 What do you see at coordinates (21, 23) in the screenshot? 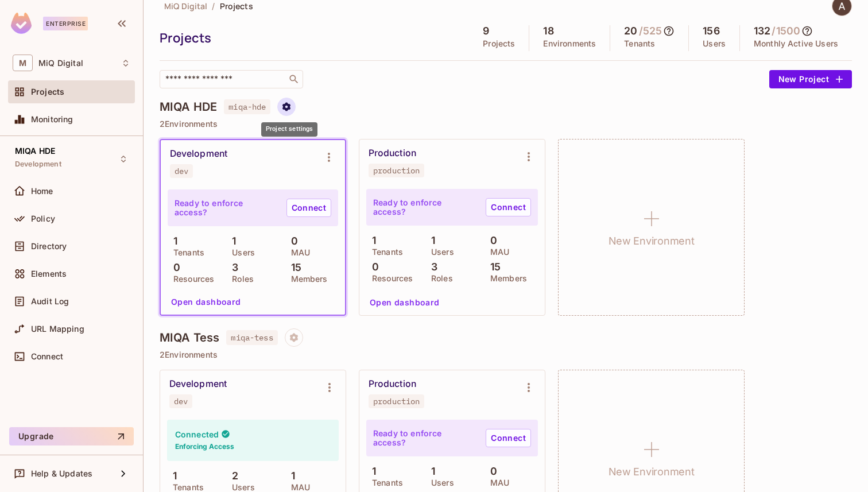
I see `img: SReyMgAAAABJRU5ErkJggg==` at bounding box center [21, 23].